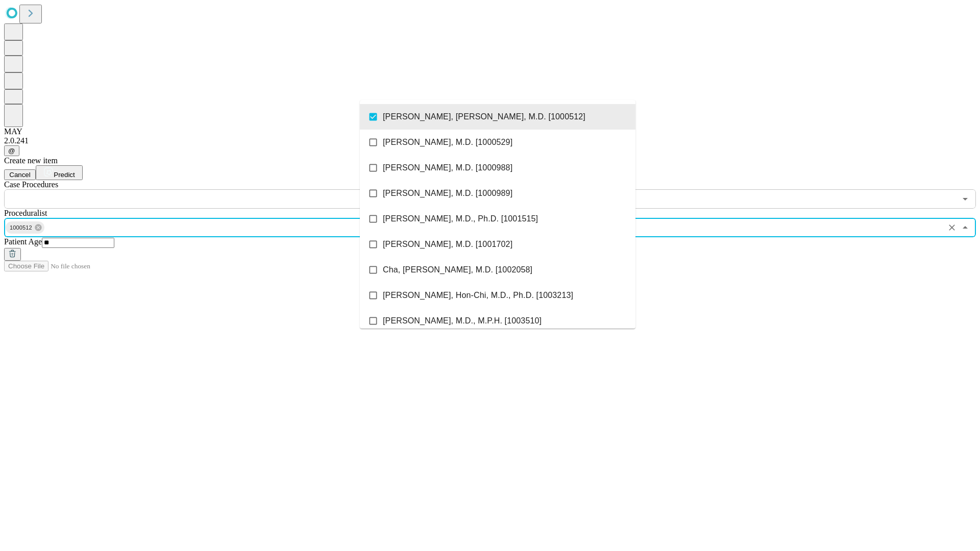 The image size is (980, 551). What do you see at coordinates (25, 228) in the screenshot?
I see `div: 1000512` at bounding box center [25, 228].